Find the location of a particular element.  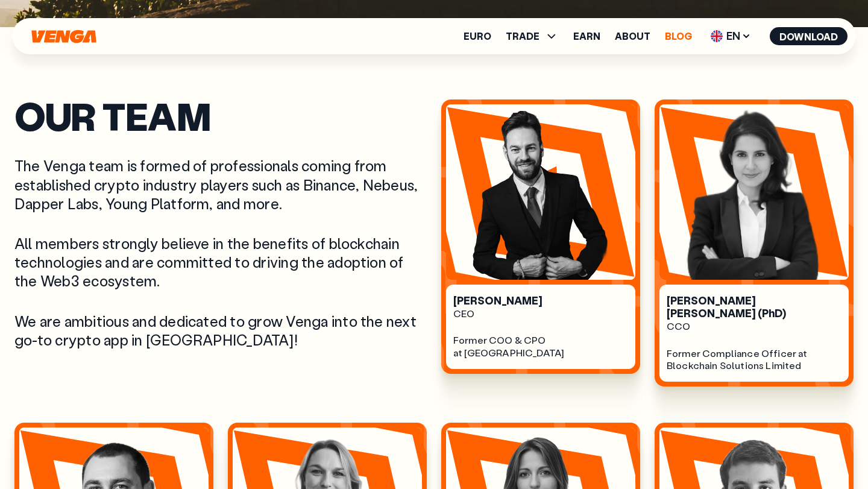

h2: Our Team is located at coordinates (220, 116).